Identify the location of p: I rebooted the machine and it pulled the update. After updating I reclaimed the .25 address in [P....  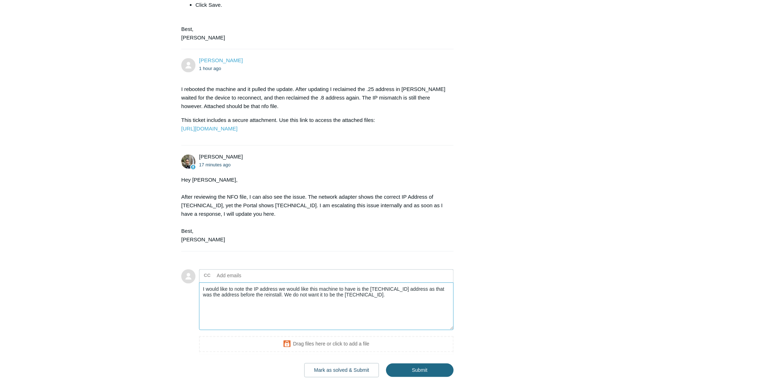
(314, 98).